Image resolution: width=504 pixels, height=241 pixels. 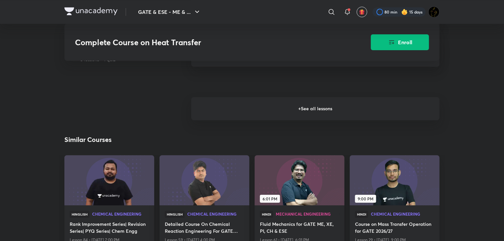 I want to click on img: avatar, so click(x=362, y=12).